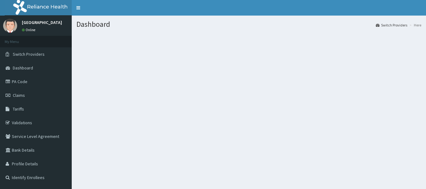 The image size is (426, 189). I want to click on span: Claims, so click(19, 95).